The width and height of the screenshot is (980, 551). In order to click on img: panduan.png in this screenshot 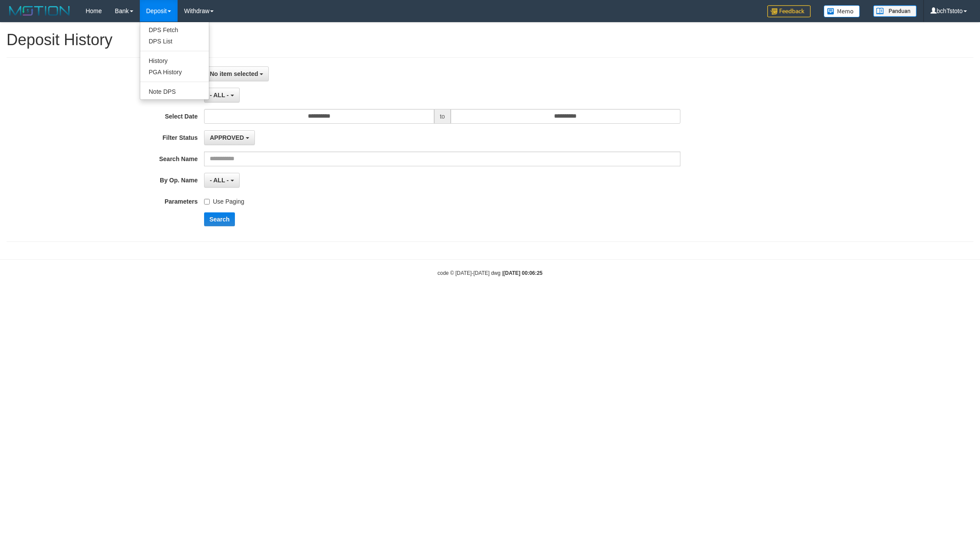, I will do `click(895, 11)`.